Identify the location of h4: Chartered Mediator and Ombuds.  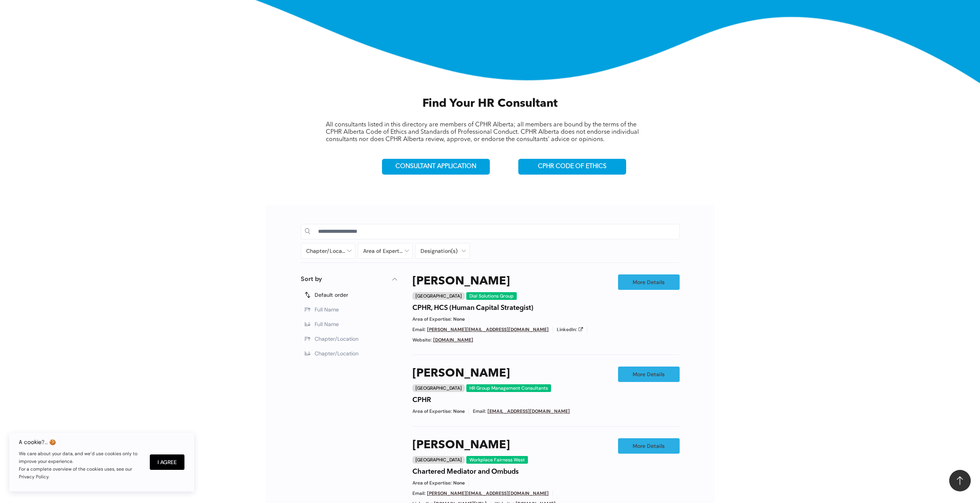
(465, 471).